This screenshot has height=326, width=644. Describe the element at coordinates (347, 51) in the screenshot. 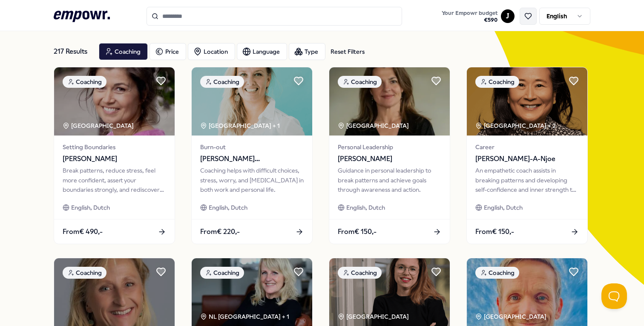

I see `div: Reset Filters` at that location.